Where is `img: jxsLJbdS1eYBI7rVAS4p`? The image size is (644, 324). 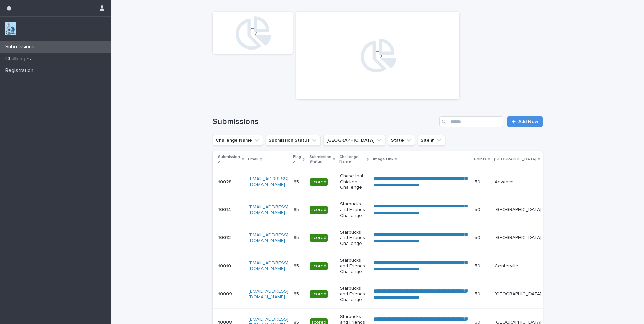 img: jxsLJbdS1eYBI7rVAS4p is located at coordinates (11, 28).